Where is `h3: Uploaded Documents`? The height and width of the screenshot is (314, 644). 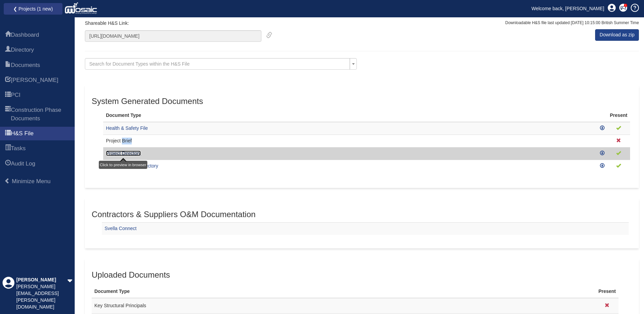 h3: Uploaded Documents is located at coordinates (362, 275).